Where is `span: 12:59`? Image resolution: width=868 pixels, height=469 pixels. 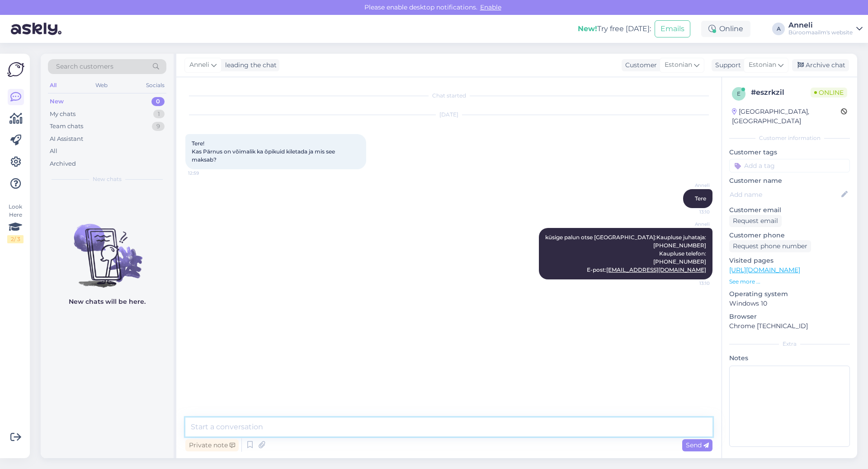
span: 12:59 is located at coordinates (205, 173).